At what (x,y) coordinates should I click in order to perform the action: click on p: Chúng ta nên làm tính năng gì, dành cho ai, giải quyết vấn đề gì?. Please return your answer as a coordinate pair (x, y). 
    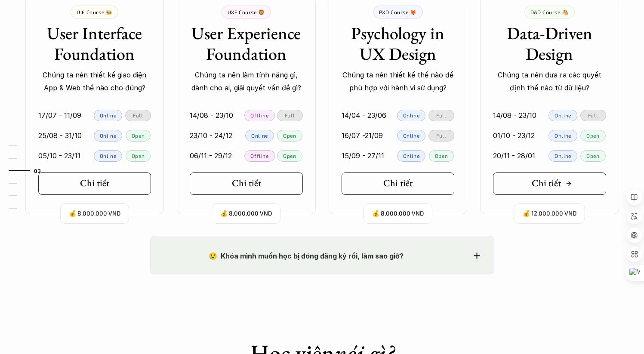
    Looking at the image, I should click on (246, 81).